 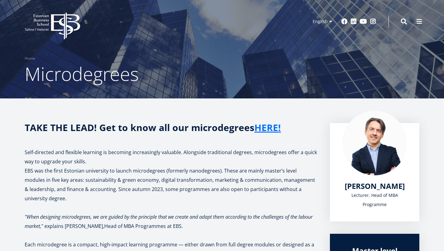 I want to click on p: Self-directed and flexible learning is becoming increasingly valuable. Alongside traditional degr..., so click(x=171, y=157).